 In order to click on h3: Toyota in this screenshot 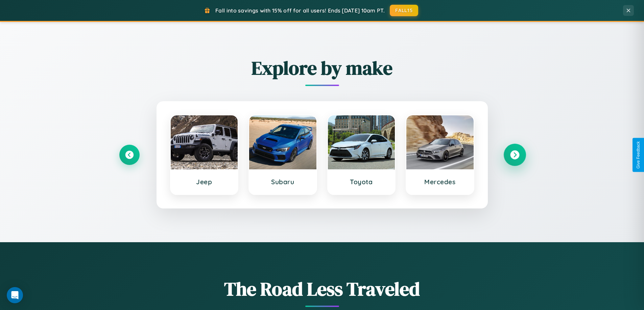, I will do `click(362, 182)`.